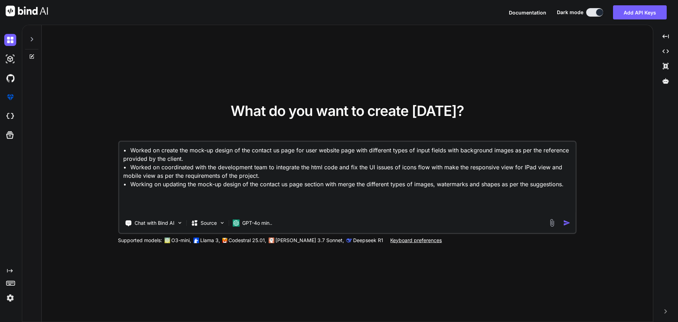 The image size is (678, 322). What do you see at coordinates (225, 240) in the screenshot?
I see `img: Mistral-AI` at bounding box center [225, 240].